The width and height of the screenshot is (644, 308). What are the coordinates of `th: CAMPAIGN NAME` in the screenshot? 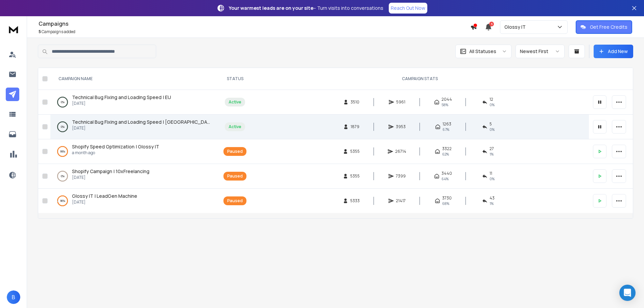 It's located at (135, 79).